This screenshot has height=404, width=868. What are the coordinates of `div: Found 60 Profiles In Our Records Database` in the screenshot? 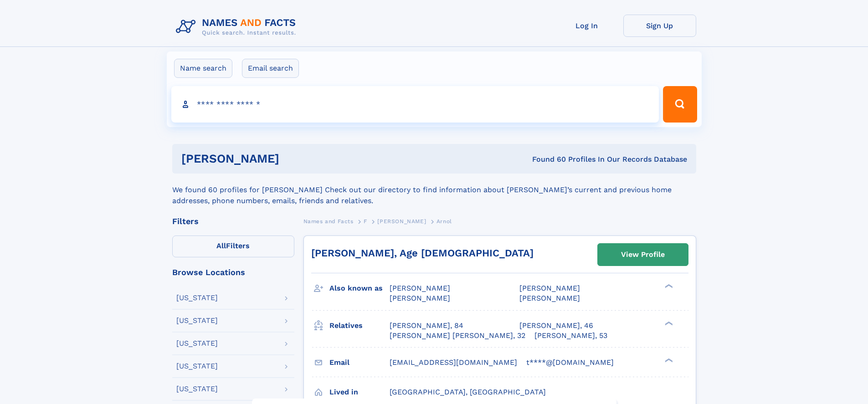 It's located at (547, 160).